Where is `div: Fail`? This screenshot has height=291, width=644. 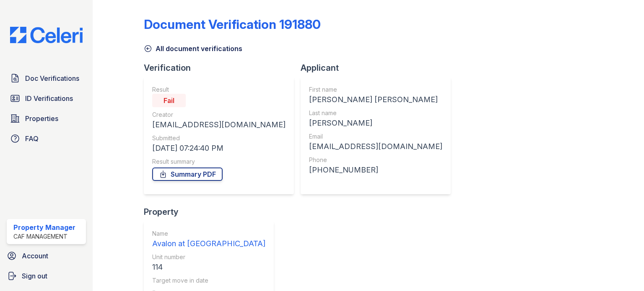
div: Fail is located at coordinates (169, 100).